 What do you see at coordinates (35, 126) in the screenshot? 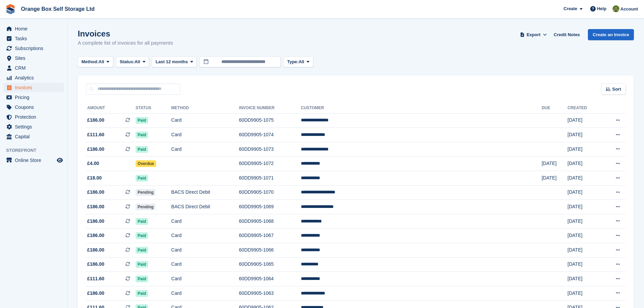
I see `span: Settings` at bounding box center [35, 126].